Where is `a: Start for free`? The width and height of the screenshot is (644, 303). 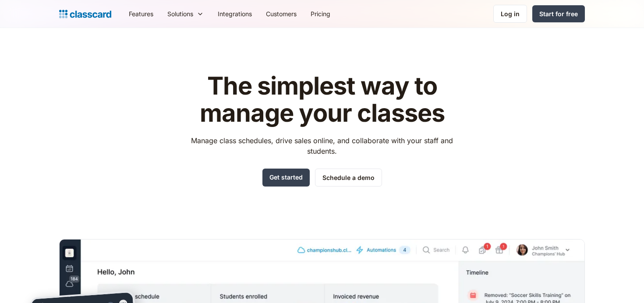 a: Start for free is located at coordinates (558, 14).